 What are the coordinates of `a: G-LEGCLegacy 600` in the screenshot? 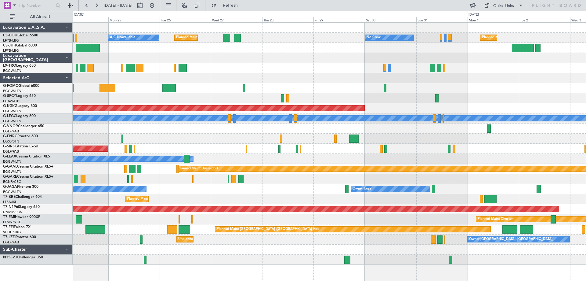 It's located at (19, 116).